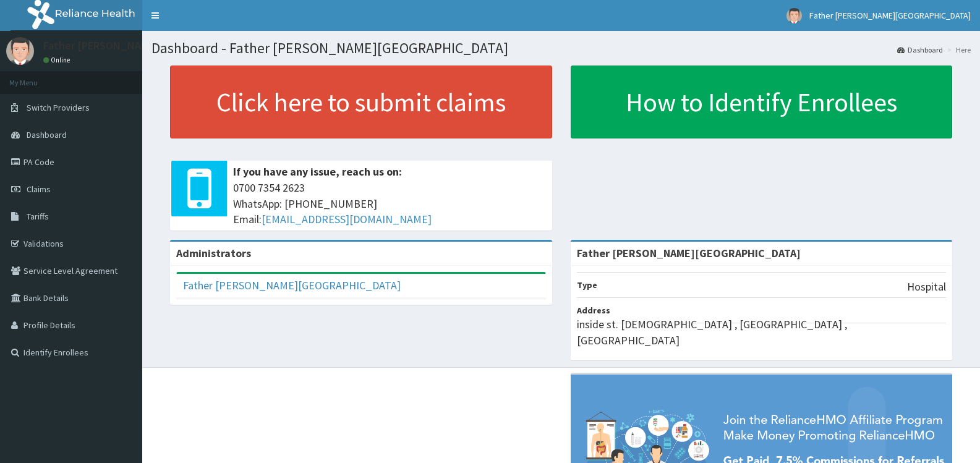 Image resolution: width=980 pixels, height=463 pixels. Describe the element at coordinates (926, 287) in the screenshot. I see `p: Hospital` at that location.